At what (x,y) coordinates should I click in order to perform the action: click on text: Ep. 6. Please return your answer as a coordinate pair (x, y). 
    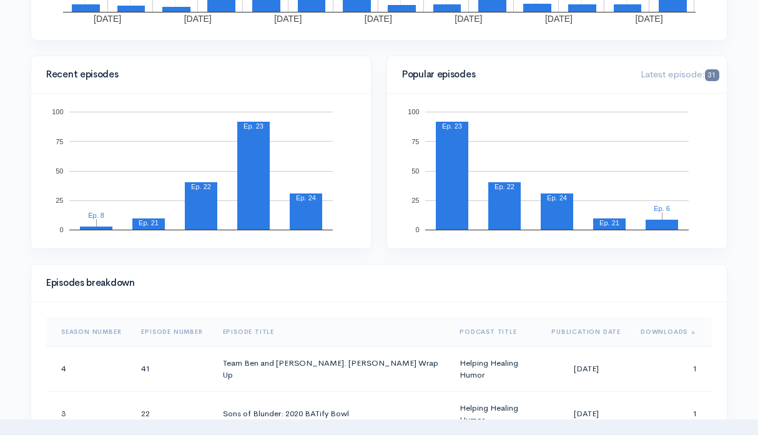
    Looking at the image, I should click on (662, 209).